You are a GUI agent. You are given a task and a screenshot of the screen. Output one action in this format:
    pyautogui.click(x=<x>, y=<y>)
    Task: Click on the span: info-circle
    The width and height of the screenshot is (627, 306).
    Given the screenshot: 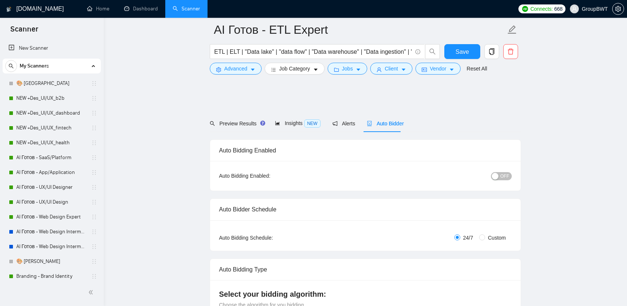 What is the action you would take?
    pyautogui.click(x=418, y=52)
    